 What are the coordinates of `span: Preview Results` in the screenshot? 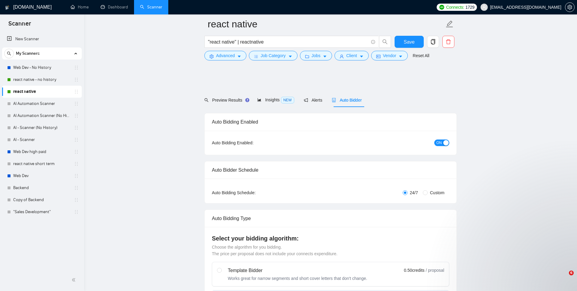 It's located at (226, 100).